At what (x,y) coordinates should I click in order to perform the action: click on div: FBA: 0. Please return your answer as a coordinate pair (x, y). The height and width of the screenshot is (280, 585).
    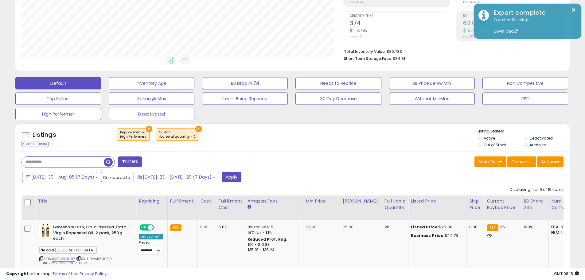
    Looking at the image, I should click on (561, 227).